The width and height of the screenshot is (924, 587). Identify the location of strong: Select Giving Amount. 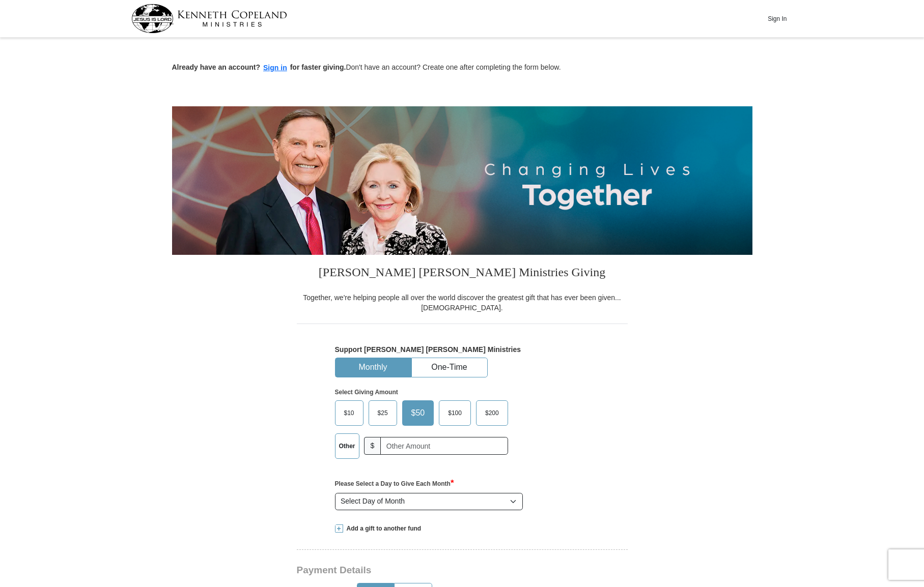
(366, 392).